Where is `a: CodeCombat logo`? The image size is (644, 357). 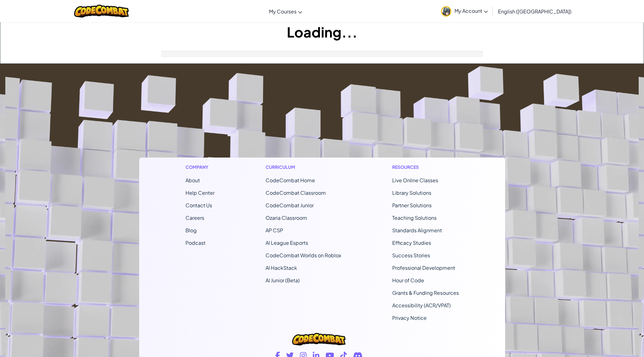 a: CodeCombat logo is located at coordinates (101, 11).